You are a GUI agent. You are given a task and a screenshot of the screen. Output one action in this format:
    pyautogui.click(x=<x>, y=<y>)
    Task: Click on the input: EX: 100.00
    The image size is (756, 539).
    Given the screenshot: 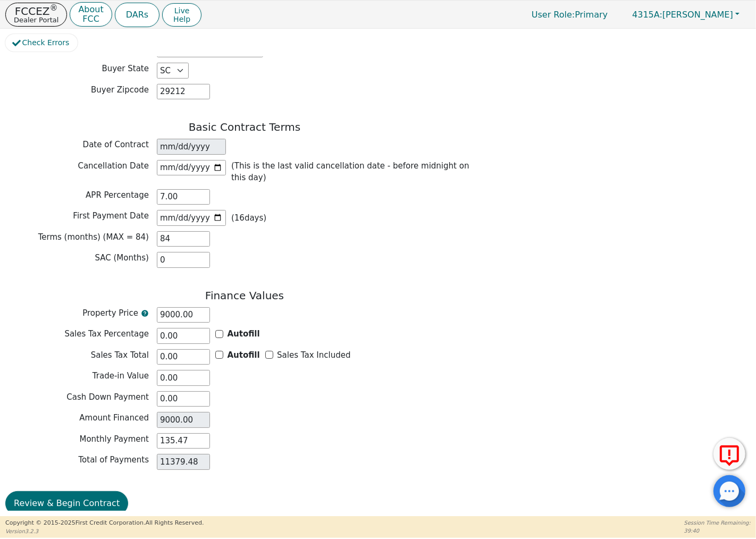 What is the action you would take?
    pyautogui.click(x=184, y=400)
    